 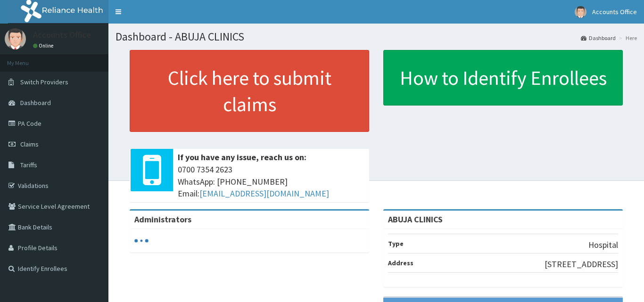 What do you see at coordinates (626, 38) in the screenshot?
I see `li: Here` at bounding box center [626, 38].